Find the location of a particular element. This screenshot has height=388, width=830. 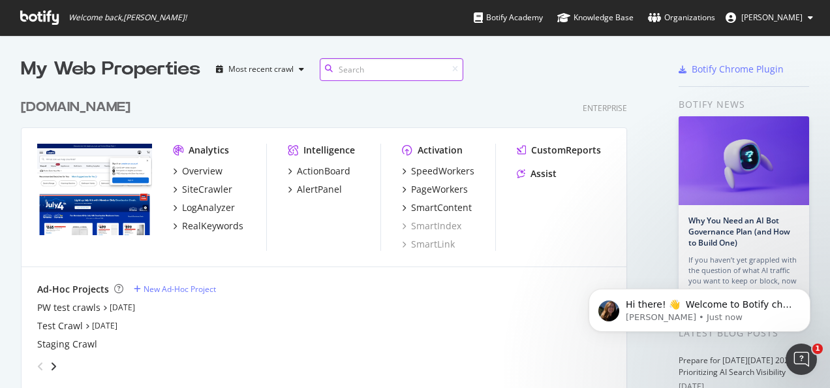

img: Profile image for Laura is located at coordinates (40, 50).